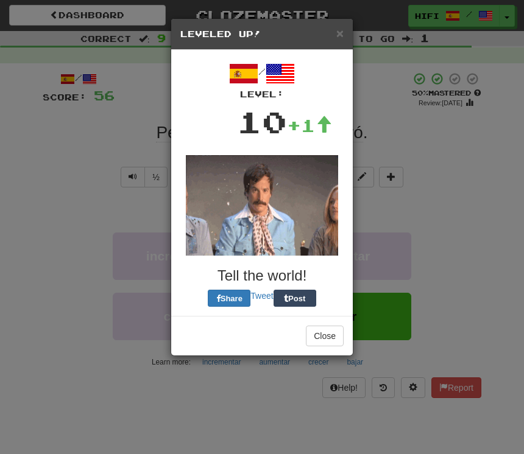  What do you see at coordinates (295, 299) in the screenshot?
I see `button: Post` at bounding box center [295, 299].